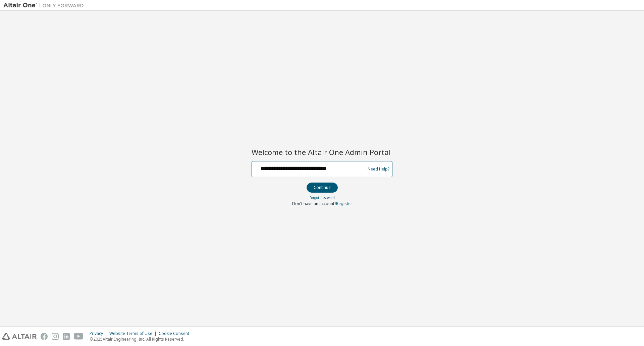 The width and height of the screenshot is (644, 346). Describe the element at coordinates (66, 336) in the screenshot. I see `img: linkedin.svg` at that location.